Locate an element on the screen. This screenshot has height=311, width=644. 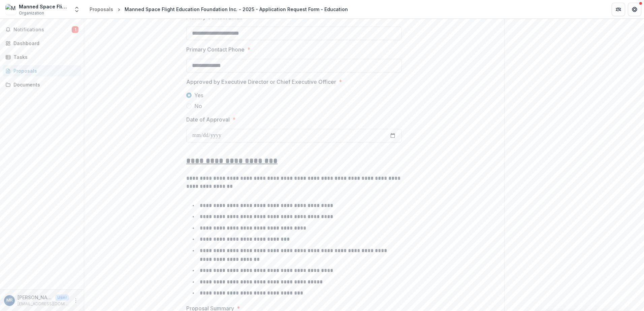
div: Manned Space Flight Education Foundation Inc. is located at coordinates (44, 7).